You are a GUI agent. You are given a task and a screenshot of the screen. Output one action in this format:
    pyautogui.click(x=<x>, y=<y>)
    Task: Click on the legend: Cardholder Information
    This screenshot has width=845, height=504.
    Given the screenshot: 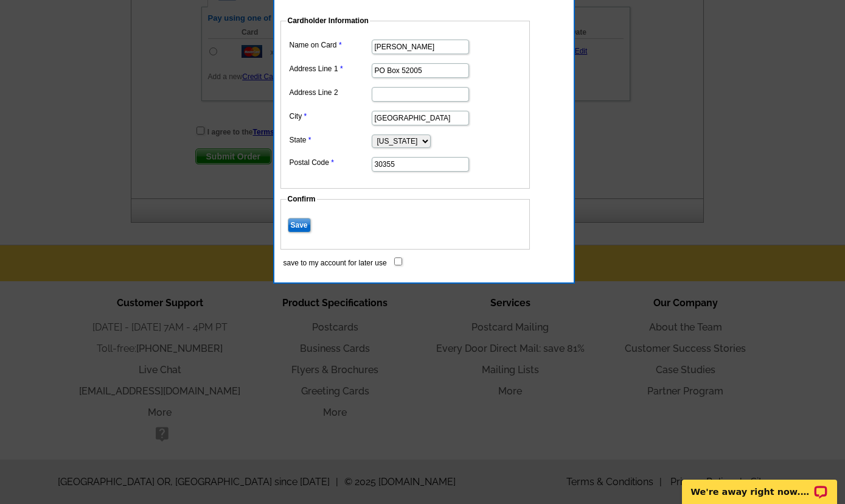 What is the action you would take?
    pyautogui.click(x=328, y=21)
    